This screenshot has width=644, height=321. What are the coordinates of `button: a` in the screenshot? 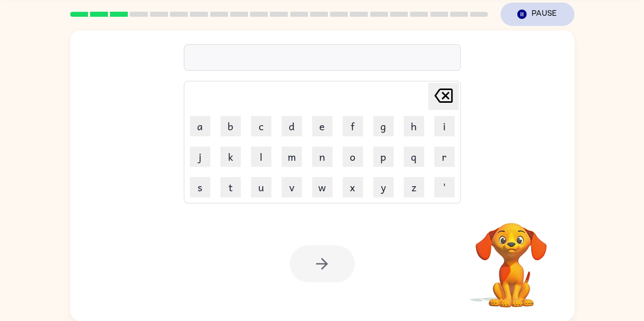 It's located at (200, 127).